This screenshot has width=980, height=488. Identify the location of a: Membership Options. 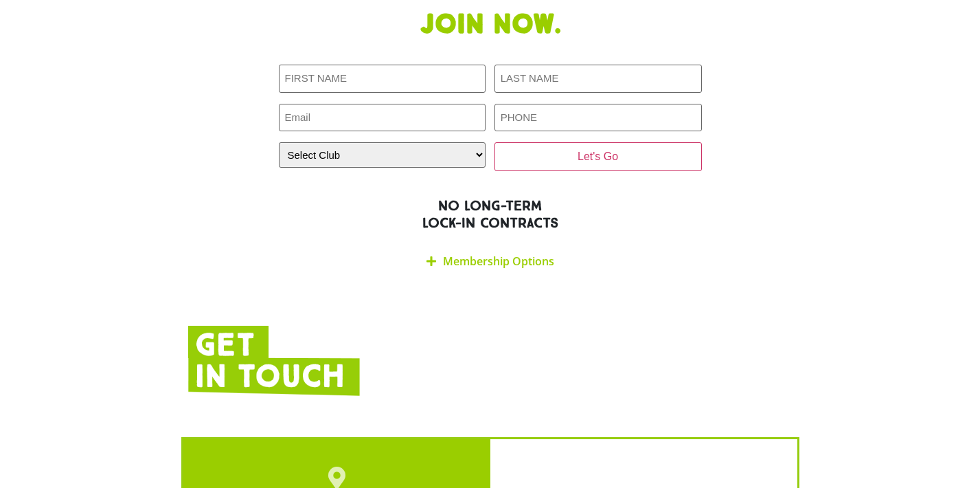
(498, 261).